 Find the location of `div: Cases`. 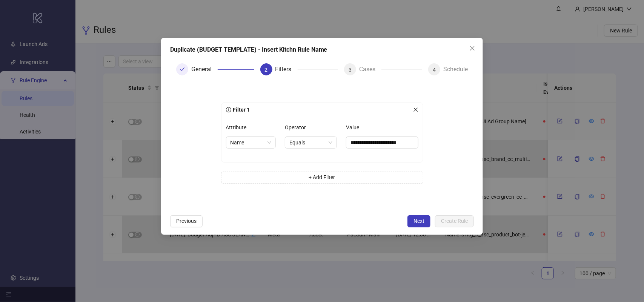

div: Cases is located at coordinates (370, 69).